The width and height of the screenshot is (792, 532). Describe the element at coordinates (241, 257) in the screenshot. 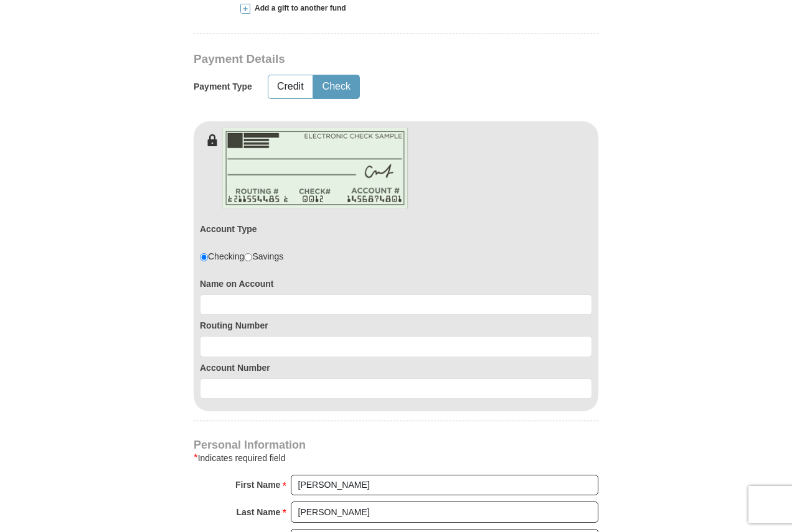

I see `div: Checking Savings` at that location.